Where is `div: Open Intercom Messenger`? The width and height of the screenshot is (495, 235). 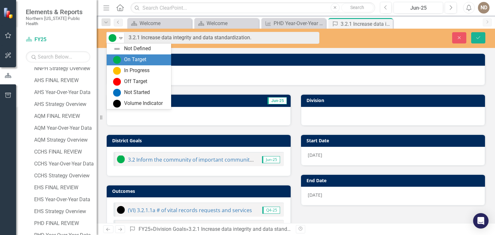 div: Open Intercom Messenger is located at coordinates (481, 221).